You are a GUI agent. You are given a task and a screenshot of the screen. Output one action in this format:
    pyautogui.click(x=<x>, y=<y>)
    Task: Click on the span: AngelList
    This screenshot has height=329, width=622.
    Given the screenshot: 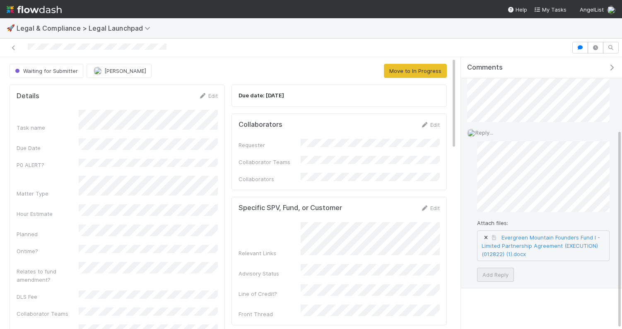 What is the action you would take?
    pyautogui.click(x=592, y=10)
    